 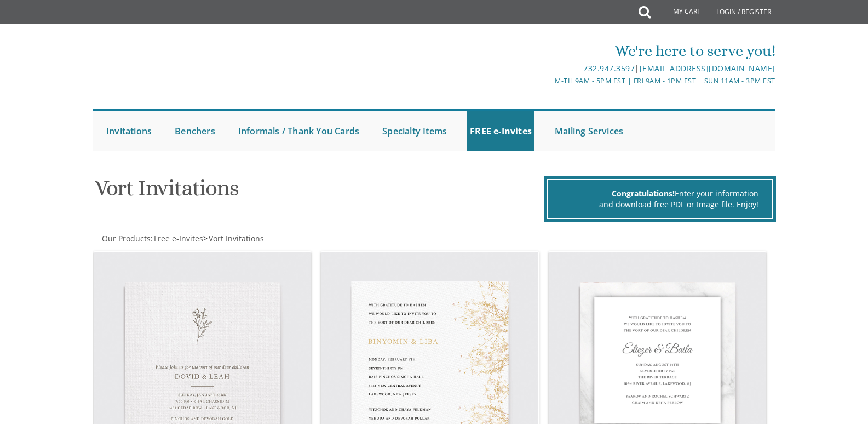 What do you see at coordinates (129, 131) in the screenshot?
I see `a: Invitations` at bounding box center [129, 131].